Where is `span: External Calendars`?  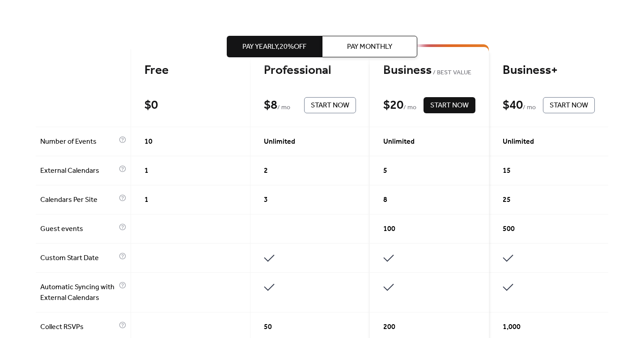
span: External Calendars is located at coordinates (78, 171).